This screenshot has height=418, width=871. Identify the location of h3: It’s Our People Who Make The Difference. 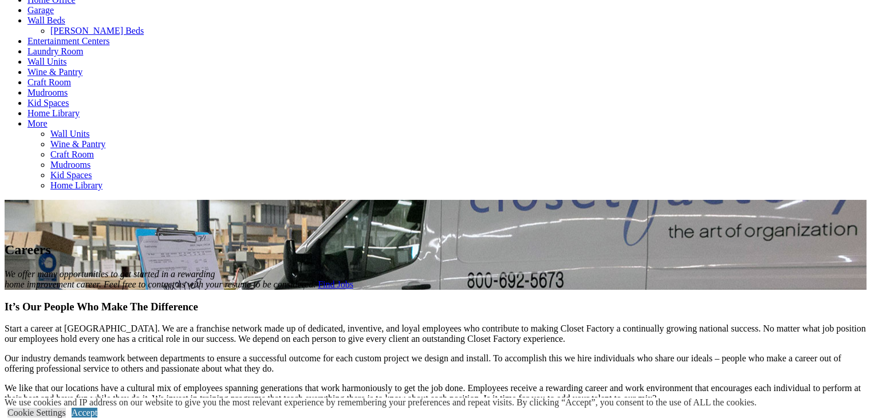
(435, 307).